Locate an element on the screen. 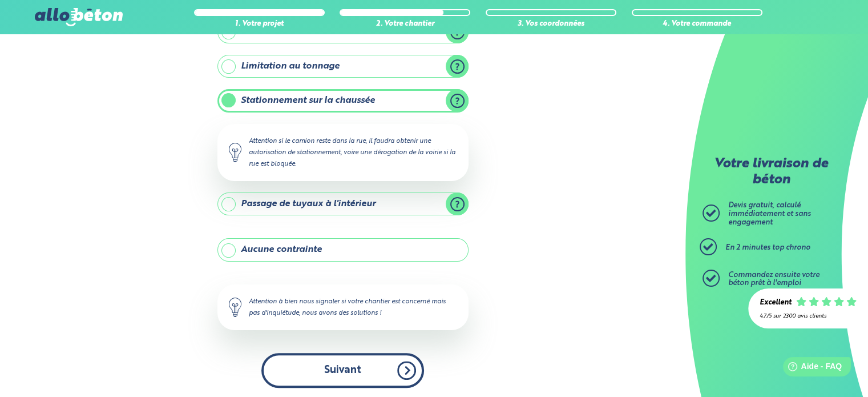 The width and height of the screenshot is (868, 397). div: Attention à bien nous signaler si votre chantier est concerné mais pas d'inquiétude, nous avons d... is located at coordinates (343, 307).